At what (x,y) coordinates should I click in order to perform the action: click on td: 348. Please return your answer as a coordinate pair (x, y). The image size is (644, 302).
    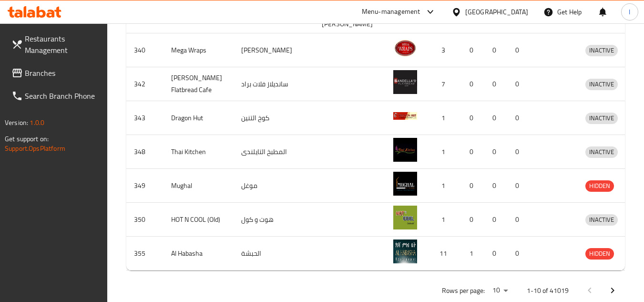
    Looking at the image, I should click on (145, 152).